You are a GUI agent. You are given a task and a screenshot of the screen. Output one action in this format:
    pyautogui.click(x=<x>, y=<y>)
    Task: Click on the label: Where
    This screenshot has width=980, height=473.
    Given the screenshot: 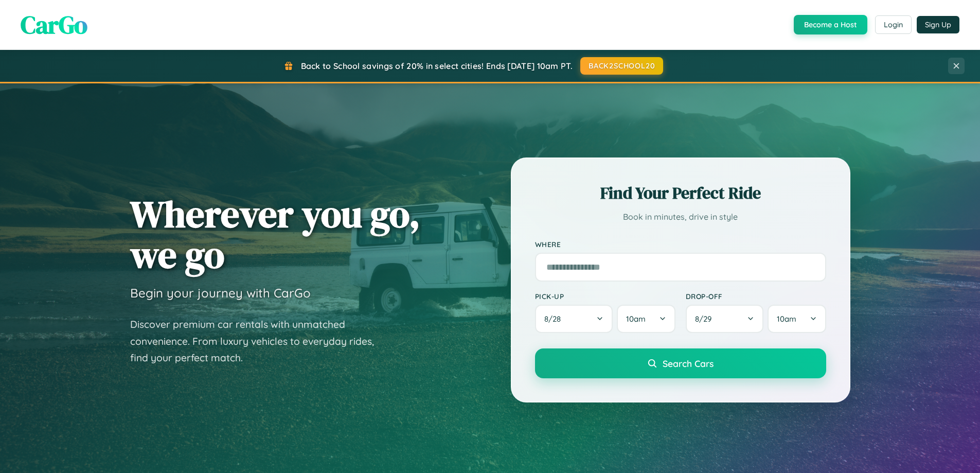 What is the action you would take?
    pyautogui.click(x=680, y=244)
    